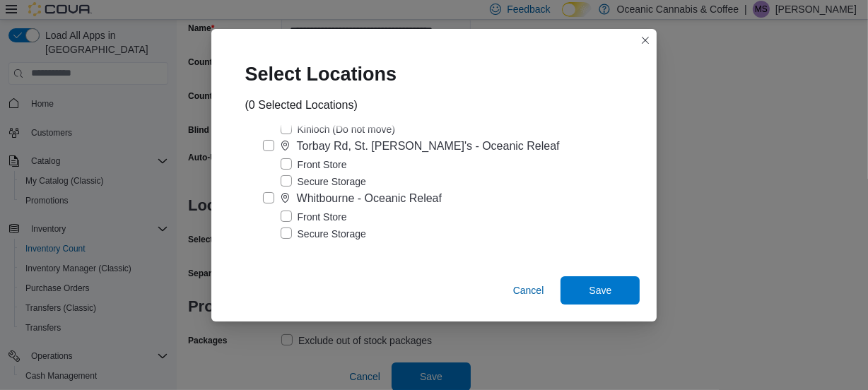 The width and height of the screenshot is (868, 390). I want to click on span: Cancel, so click(528, 291).